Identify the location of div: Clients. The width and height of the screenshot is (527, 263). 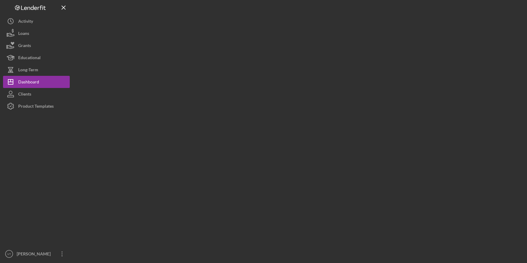
(25, 95).